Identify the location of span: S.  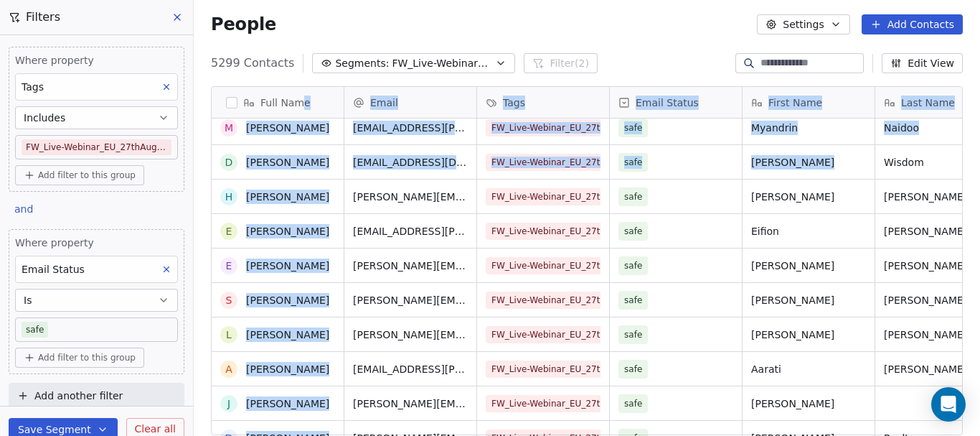
(229, 300).